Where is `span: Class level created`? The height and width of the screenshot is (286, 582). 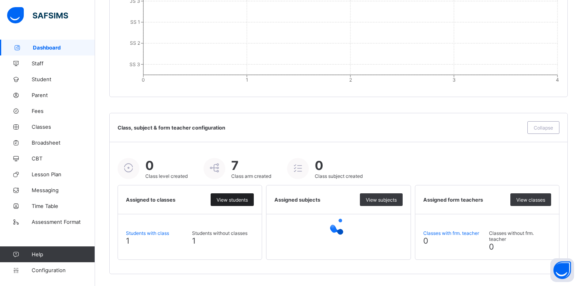
span: Class level created is located at coordinates (166, 176).